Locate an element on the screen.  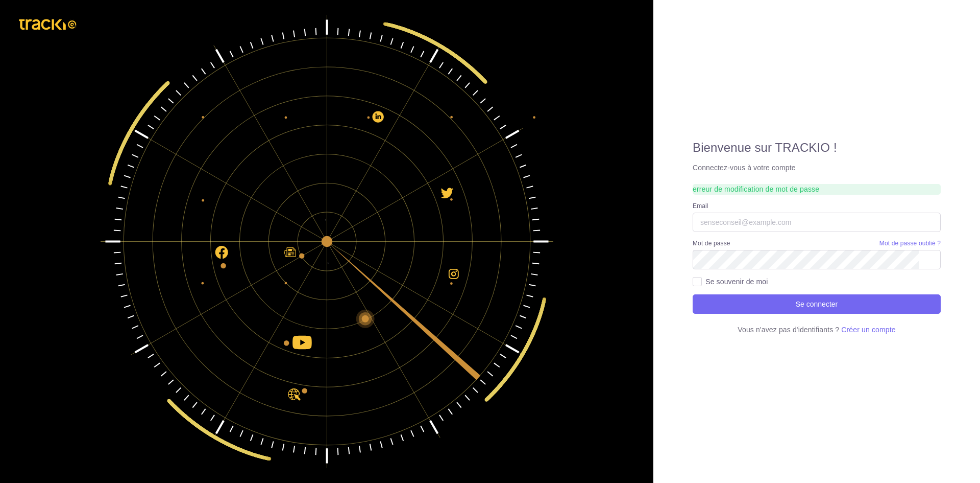
img: Connexion is located at coordinates (327, 241).